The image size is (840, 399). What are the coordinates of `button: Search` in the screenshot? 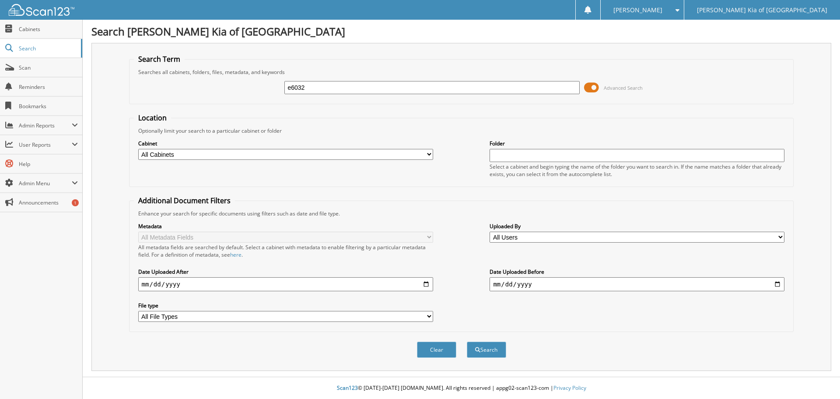 It's located at (487, 349).